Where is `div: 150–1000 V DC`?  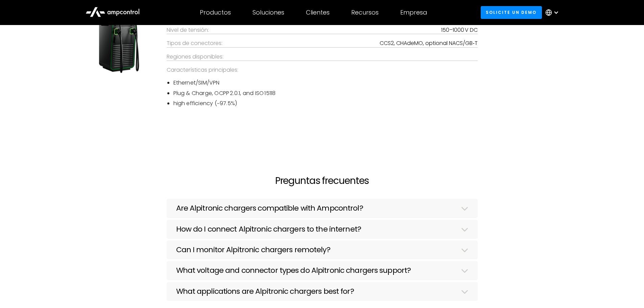 div: 150–1000 V DC is located at coordinates (459, 30).